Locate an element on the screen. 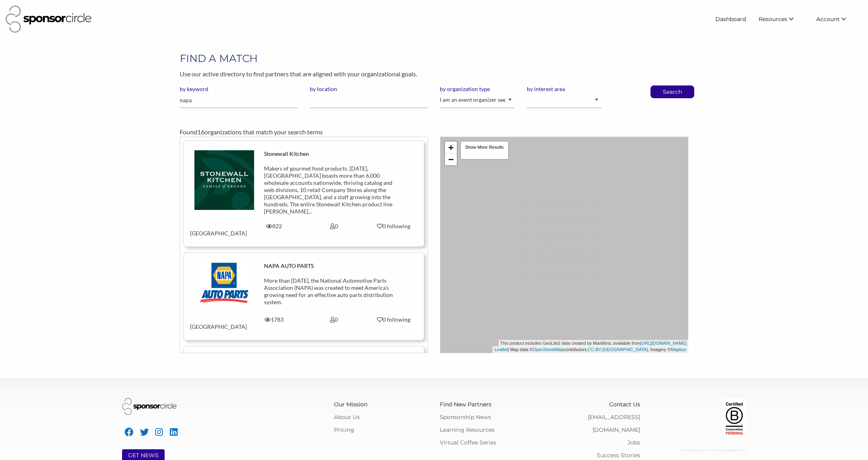  li: Account is located at coordinates (836, 19).